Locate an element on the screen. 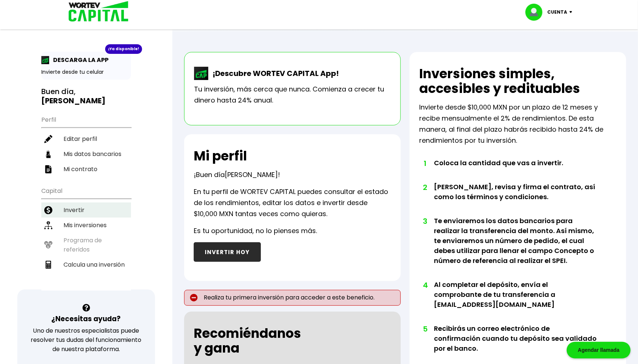 Image resolution: width=638 pixels, height=364 pixels. p: Es tu oportunidad, no lo pienses más. is located at coordinates (255, 231).